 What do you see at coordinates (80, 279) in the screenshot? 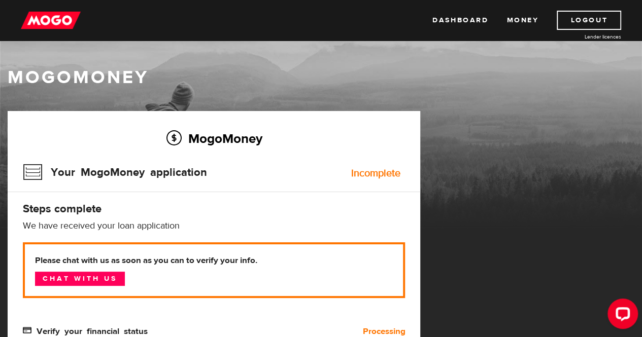
I see `a: Chat with us` at bounding box center [80, 279].